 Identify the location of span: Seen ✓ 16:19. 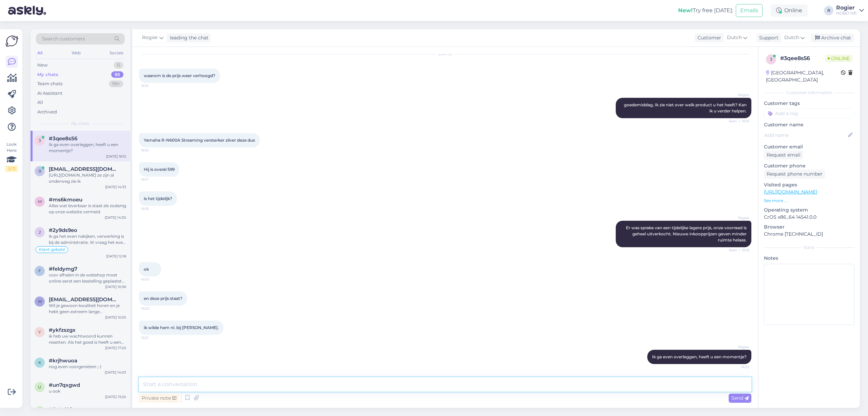
(737, 250).